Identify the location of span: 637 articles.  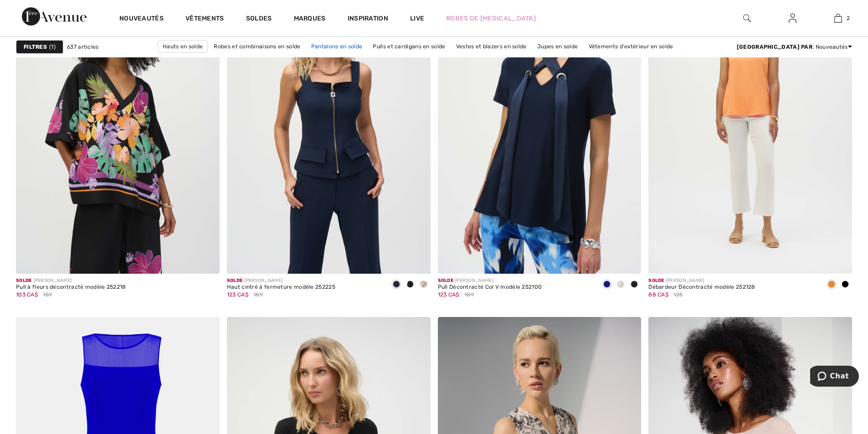
(83, 47).